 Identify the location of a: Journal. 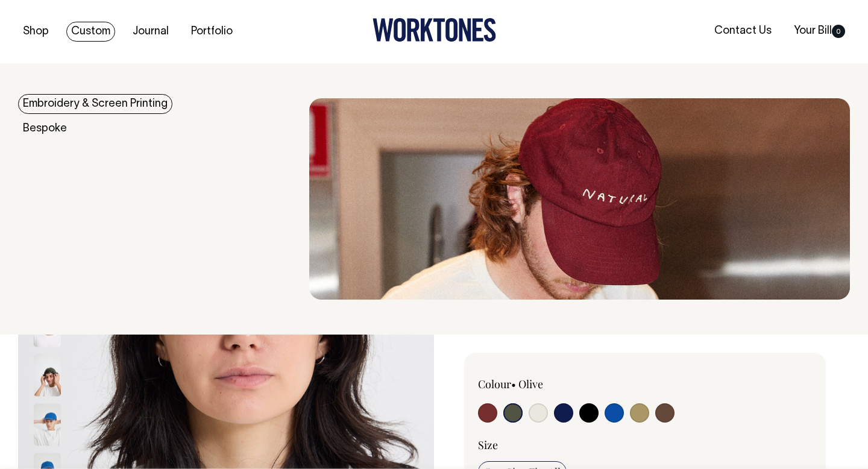
(151, 32).